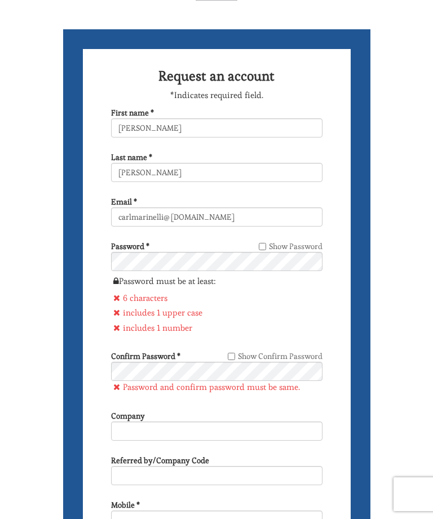  I want to click on li: 6 characters, so click(218, 299).